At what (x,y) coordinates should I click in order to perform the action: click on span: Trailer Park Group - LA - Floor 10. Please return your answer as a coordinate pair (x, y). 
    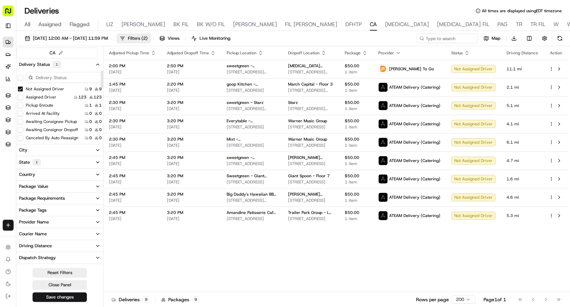
    Looking at the image, I should click on (311, 213).